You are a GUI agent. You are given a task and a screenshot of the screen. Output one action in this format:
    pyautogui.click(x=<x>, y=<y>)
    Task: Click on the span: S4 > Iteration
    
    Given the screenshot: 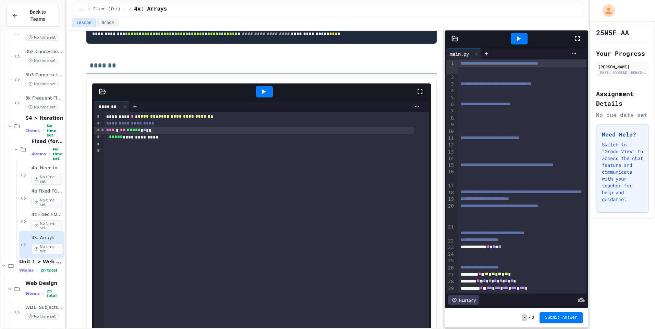 What is the action you would take?
    pyautogui.click(x=44, y=118)
    